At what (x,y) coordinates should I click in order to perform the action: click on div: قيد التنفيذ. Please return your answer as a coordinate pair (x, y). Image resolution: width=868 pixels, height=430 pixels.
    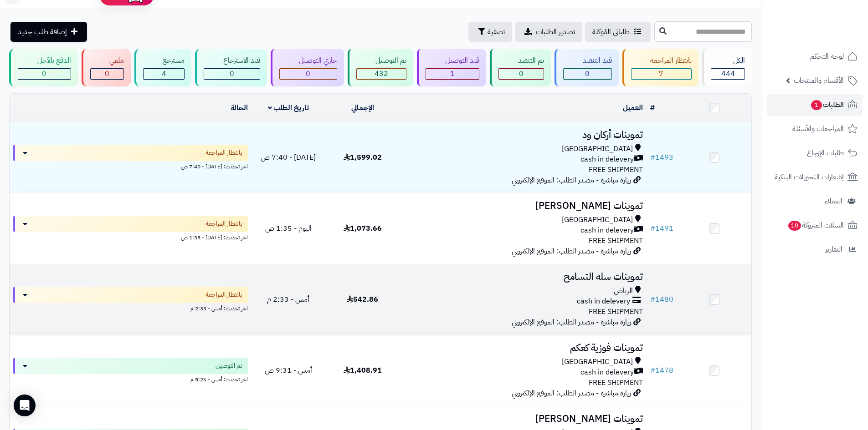
    Looking at the image, I should click on (587, 61).